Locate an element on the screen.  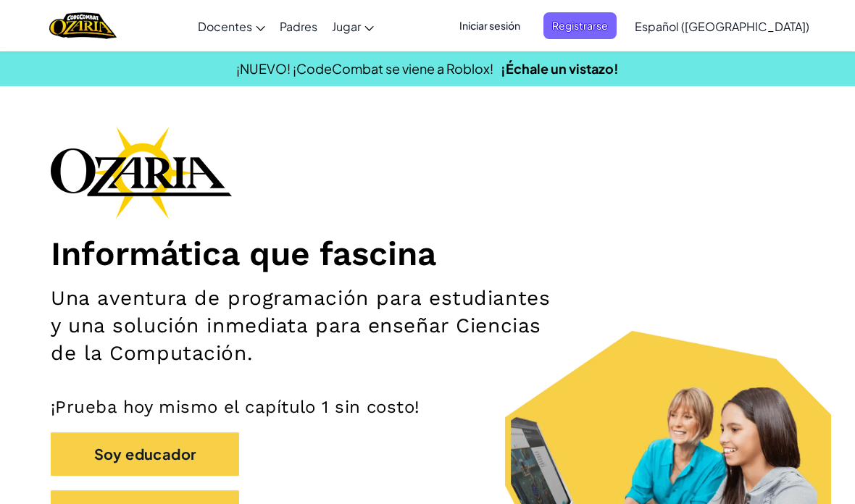
button: Iniciar sesión is located at coordinates (490, 26).